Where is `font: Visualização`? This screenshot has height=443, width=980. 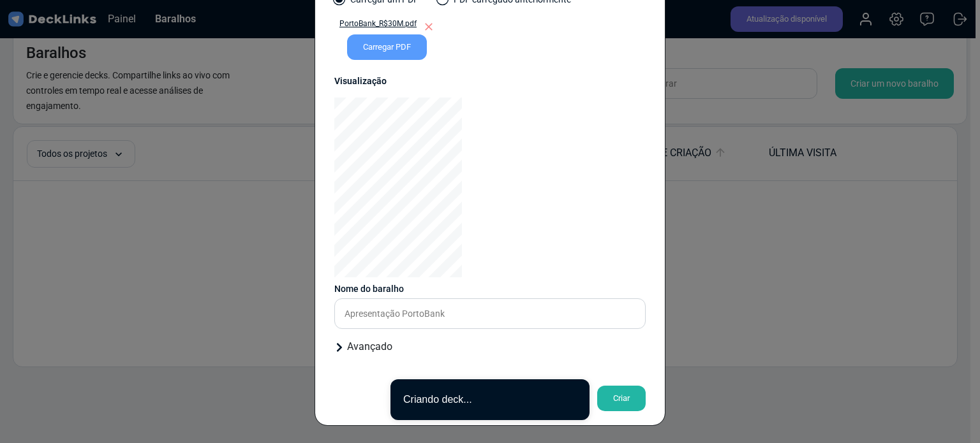
font: Visualização is located at coordinates (360, 81).